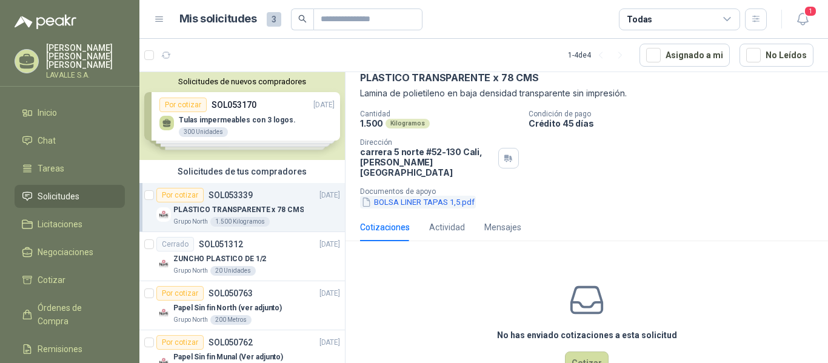 This screenshot has height=363, width=828. Describe the element at coordinates (417, 202) in the screenshot. I see `button: BOLSA LINER TAPAS 1,5.pdf` at that location.